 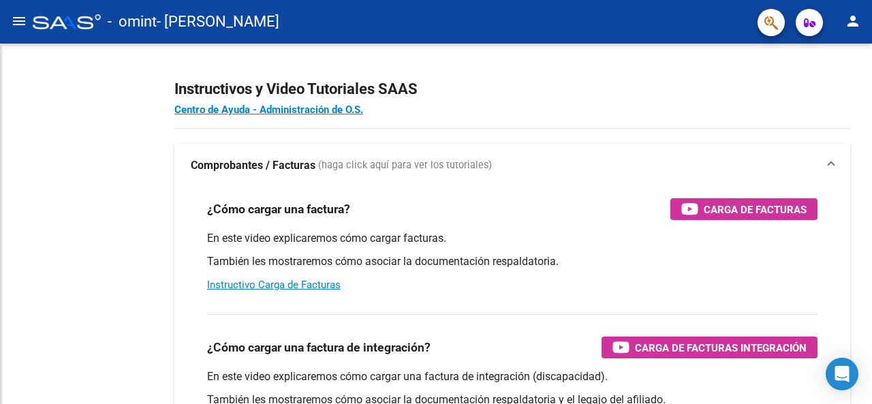 I want to click on span: - omint, so click(x=132, y=22).